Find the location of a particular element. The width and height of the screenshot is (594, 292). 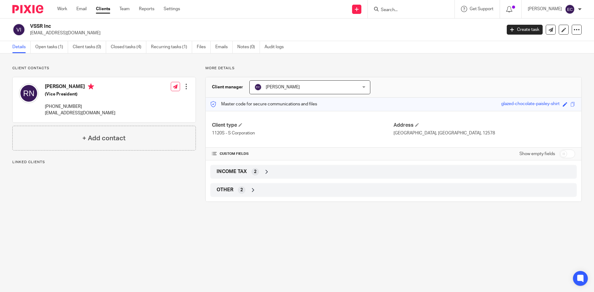

a: Notes (0) is located at coordinates (248, 47).